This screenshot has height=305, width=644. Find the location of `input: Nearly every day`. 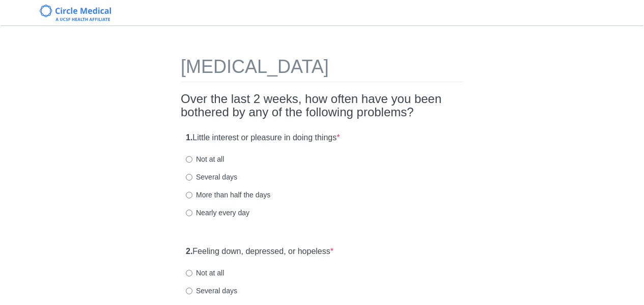

input: Nearly every day is located at coordinates (189, 213).